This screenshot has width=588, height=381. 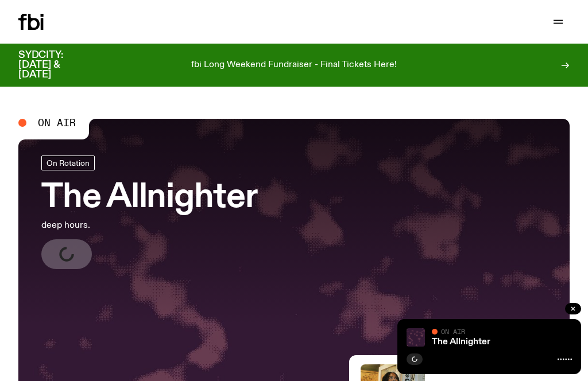 I want to click on p: fbi Long Weekend Fundraiser - Final Tickets Here!, so click(x=294, y=65).